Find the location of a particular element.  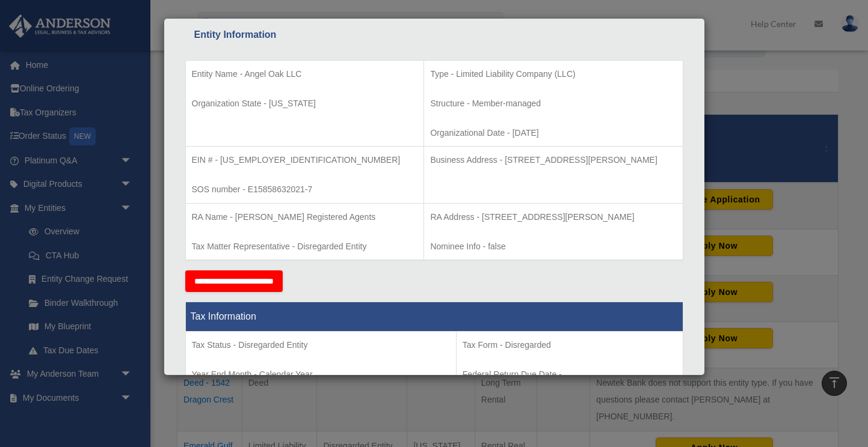

p: Federal Return Due Date - is located at coordinates (569, 375).